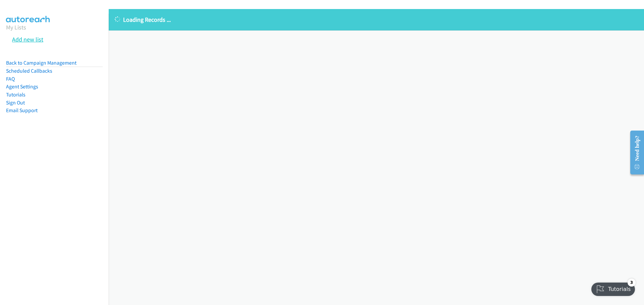 The image size is (644, 305). I want to click on a: My Lists, so click(16, 27).